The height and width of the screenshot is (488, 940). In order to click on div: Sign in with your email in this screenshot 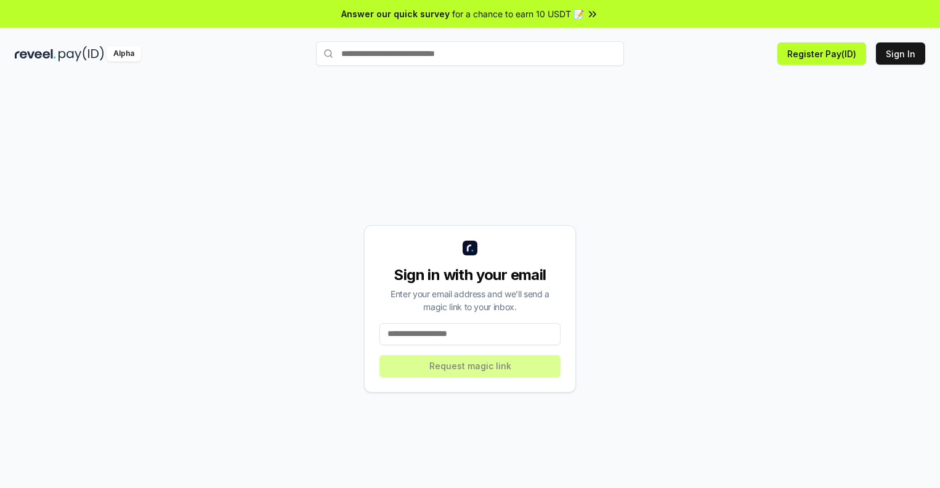, I will do `click(470, 275)`.